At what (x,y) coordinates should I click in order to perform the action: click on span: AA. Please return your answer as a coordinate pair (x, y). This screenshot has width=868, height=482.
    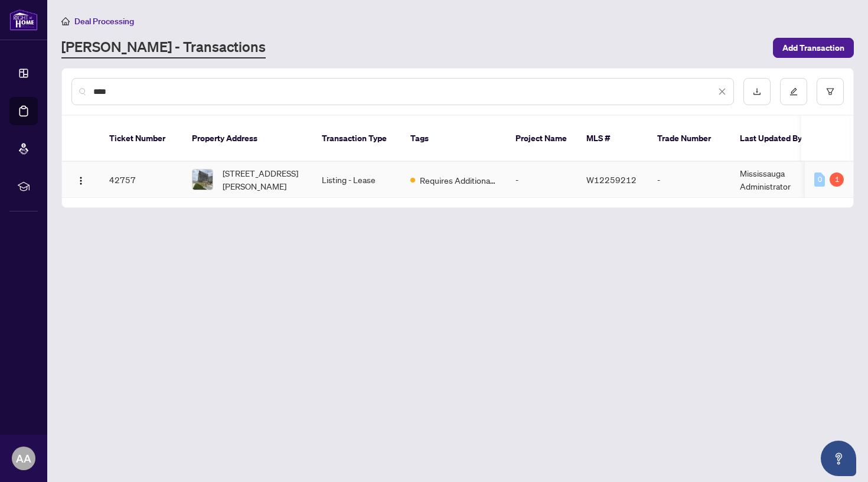
    Looking at the image, I should click on (23, 459).